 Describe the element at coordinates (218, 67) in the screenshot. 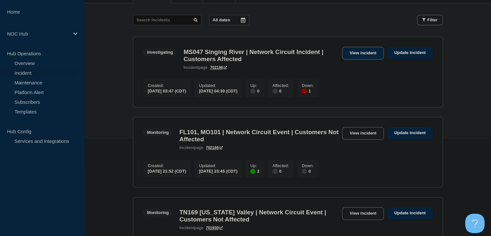

I see `a: 702196` at that location.